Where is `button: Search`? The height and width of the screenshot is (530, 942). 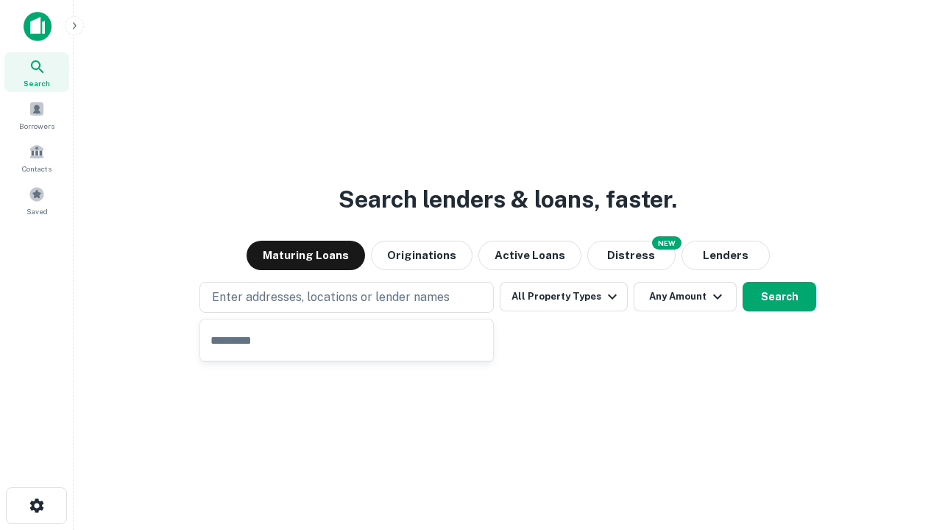
button: Search is located at coordinates (779, 296).